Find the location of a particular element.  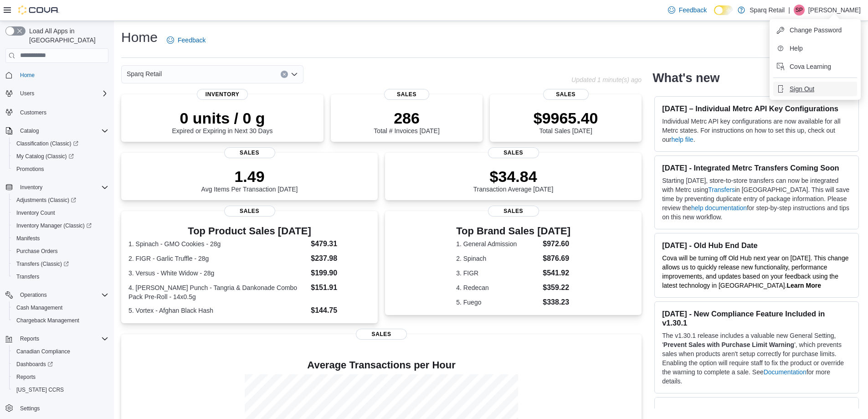

a: Classification (Classic) is located at coordinates (47, 144).